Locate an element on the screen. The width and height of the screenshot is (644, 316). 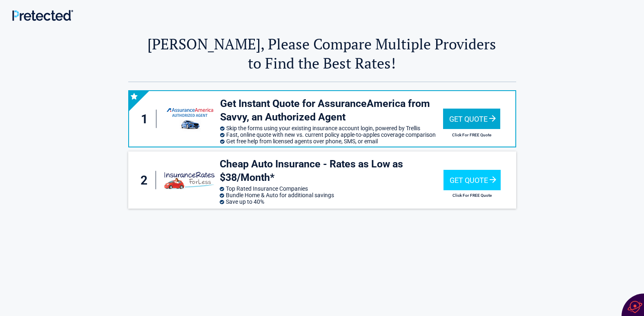
div: 2 is located at coordinates (146, 180).